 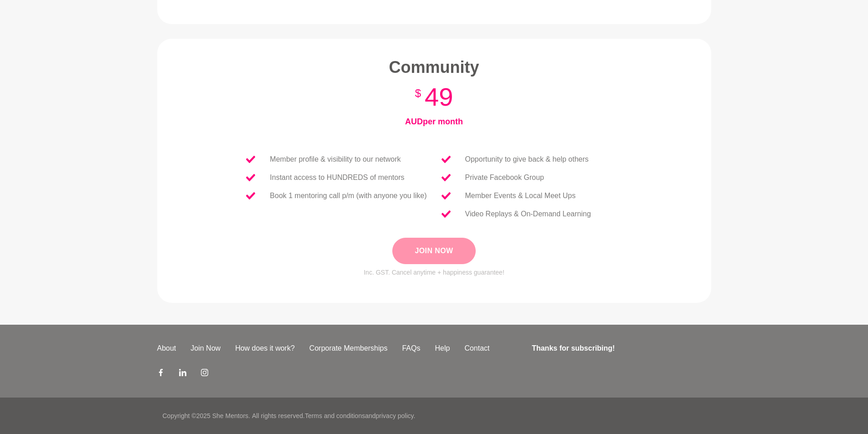 I want to click on a: Terms and conditions, so click(x=335, y=416).